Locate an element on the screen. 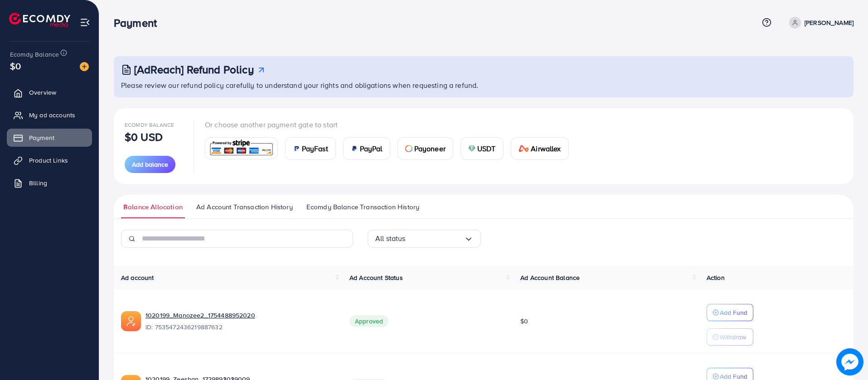 This screenshot has width=868, height=380. p: Add Fund is located at coordinates (733, 313).